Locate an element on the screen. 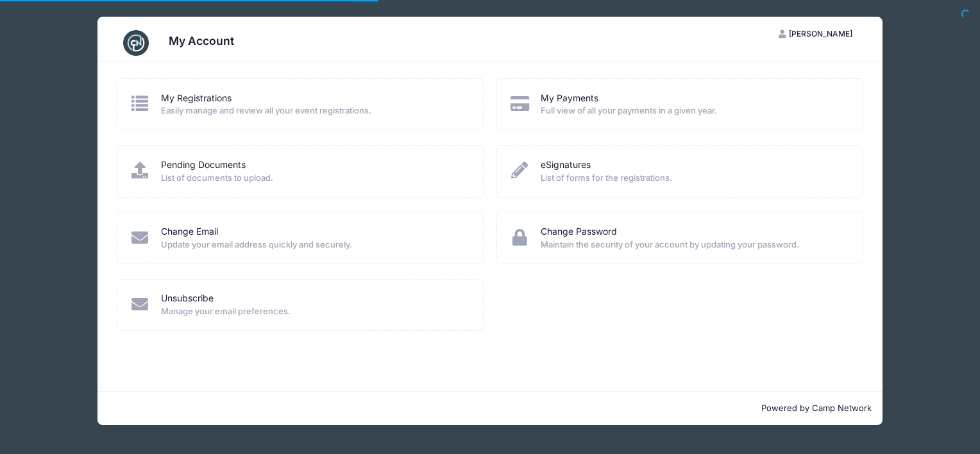 This screenshot has width=980, height=454. a: Unsubscribe is located at coordinates (187, 299).